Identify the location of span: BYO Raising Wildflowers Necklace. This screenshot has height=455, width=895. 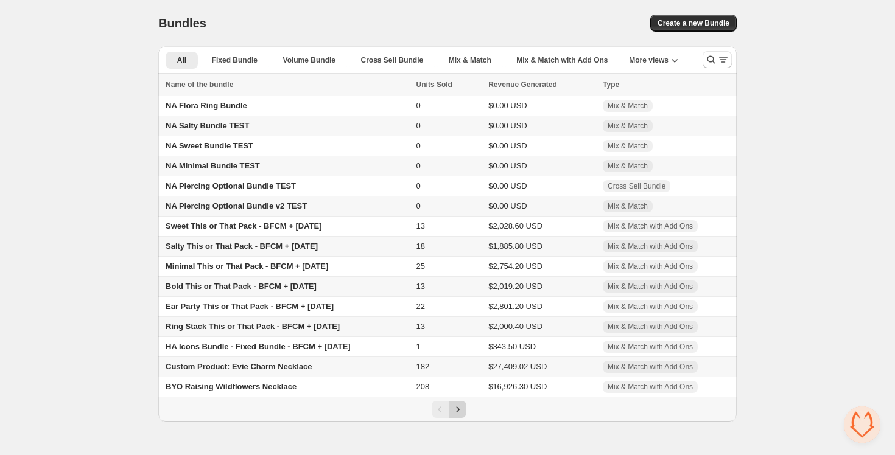
(231, 387).